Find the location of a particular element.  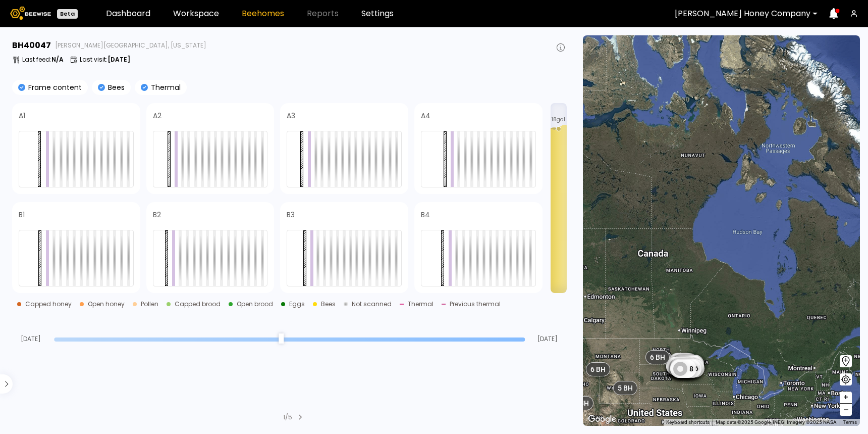

span: Reports is located at coordinates (322, 14).